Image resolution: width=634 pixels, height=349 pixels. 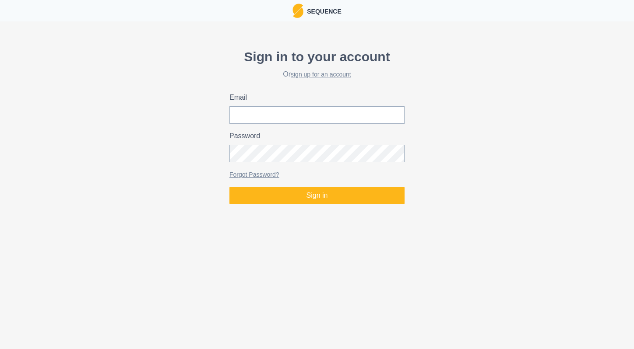 What do you see at coordinates (321, 74) in the screenshot?
I see `a: sign up for an account` at bounding box center [321, 74].